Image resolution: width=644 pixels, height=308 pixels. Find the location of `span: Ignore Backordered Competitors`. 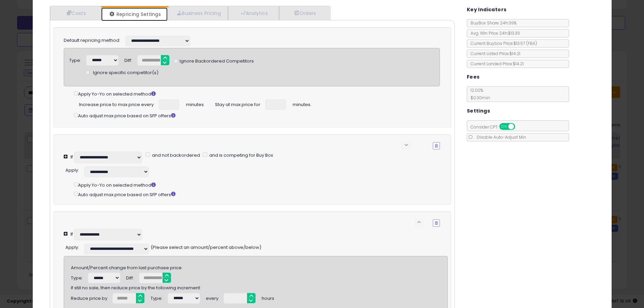

span: Ignore Backordered Competitors is located at coordinates (216, 61).